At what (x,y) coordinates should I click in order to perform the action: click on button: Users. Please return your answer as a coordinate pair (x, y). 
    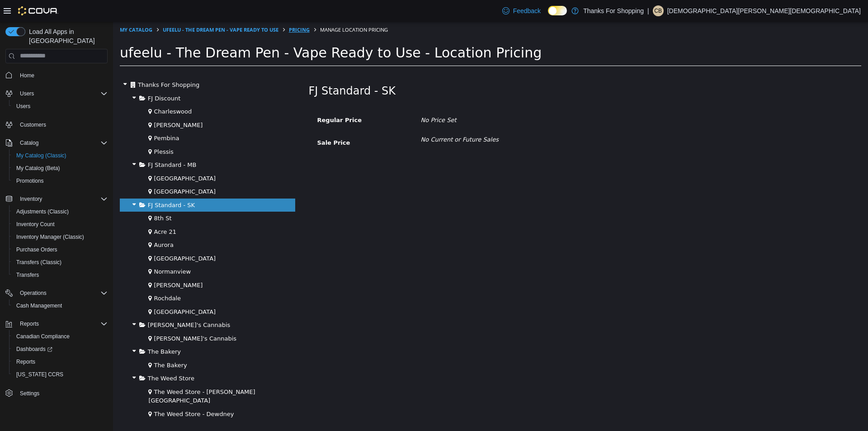
    Looking at the image, I should click on (26, 94).